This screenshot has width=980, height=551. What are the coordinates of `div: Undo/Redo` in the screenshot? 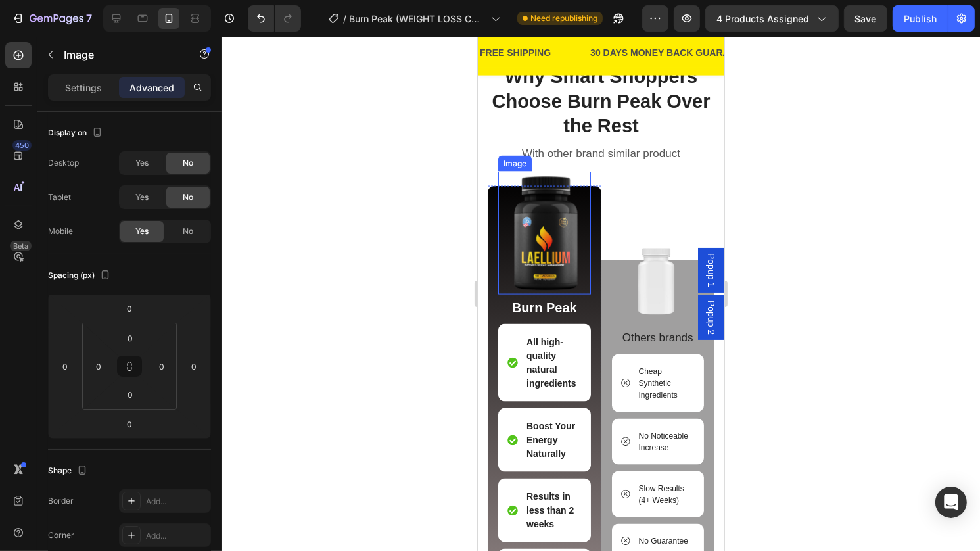 It's located at (274, 19).